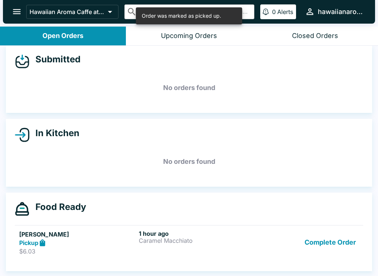  What do you see at coordinates (341, 12) in the screenshot?
I see `div: hawaiianaromacaffeilikai` at bounding box center [341, 12].